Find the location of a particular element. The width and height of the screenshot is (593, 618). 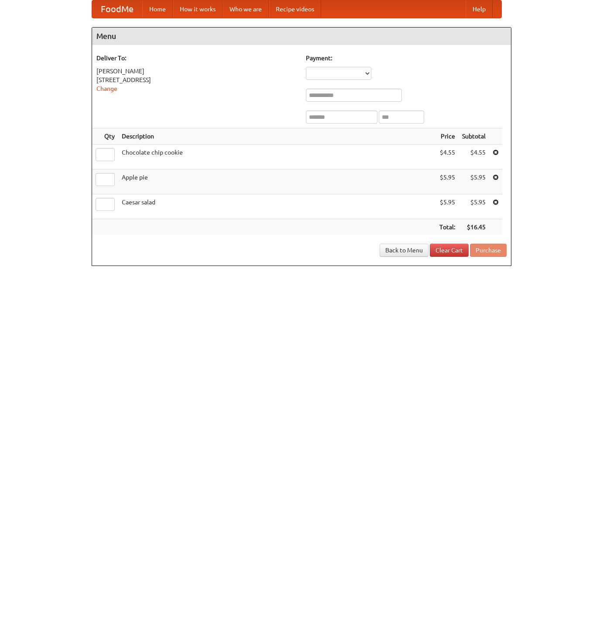

th: Subtotal is located at coordinates (474, 136).